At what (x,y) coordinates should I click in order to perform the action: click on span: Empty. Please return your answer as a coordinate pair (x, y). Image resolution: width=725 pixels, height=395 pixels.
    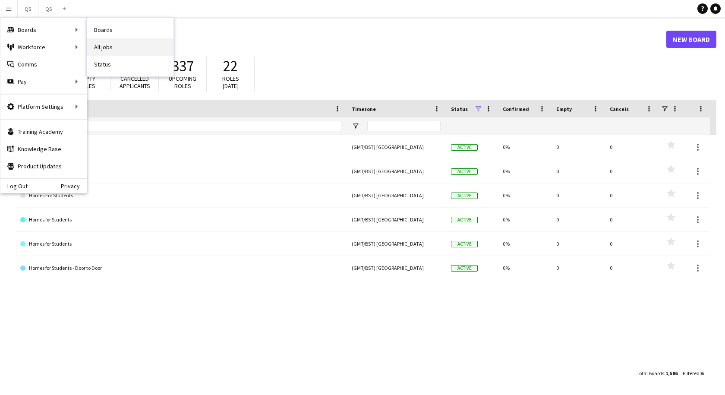
    Looking at the image, I should click on (564, 109).